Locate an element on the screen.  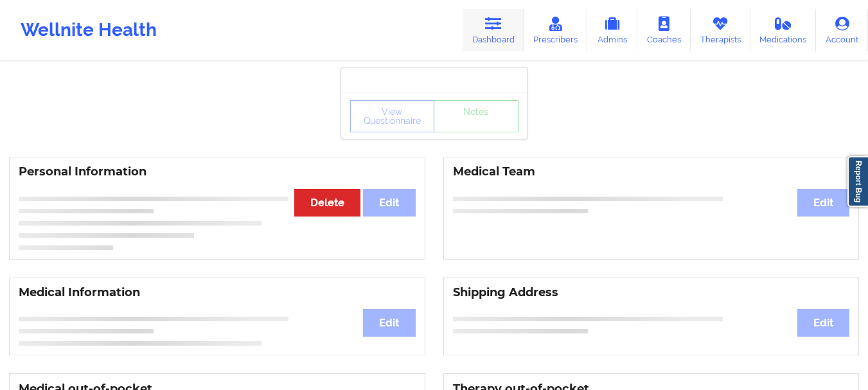
a: Coaches is located at coordinates (664, 30).